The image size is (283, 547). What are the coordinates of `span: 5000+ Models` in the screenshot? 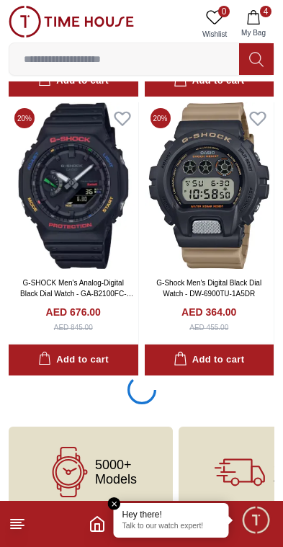 It's located at (116, 472).